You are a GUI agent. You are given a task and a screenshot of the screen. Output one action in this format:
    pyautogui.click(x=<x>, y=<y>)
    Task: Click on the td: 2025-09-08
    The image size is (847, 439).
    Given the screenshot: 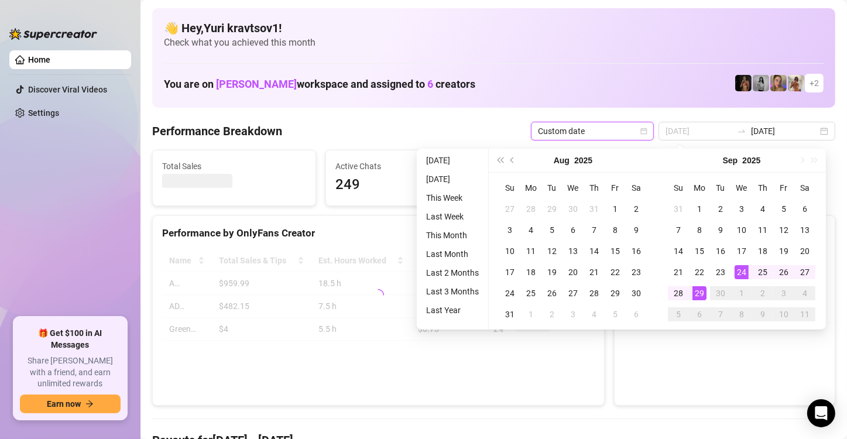 What is the action you would take?
    pyautogui.click(x=699, y=230)
    